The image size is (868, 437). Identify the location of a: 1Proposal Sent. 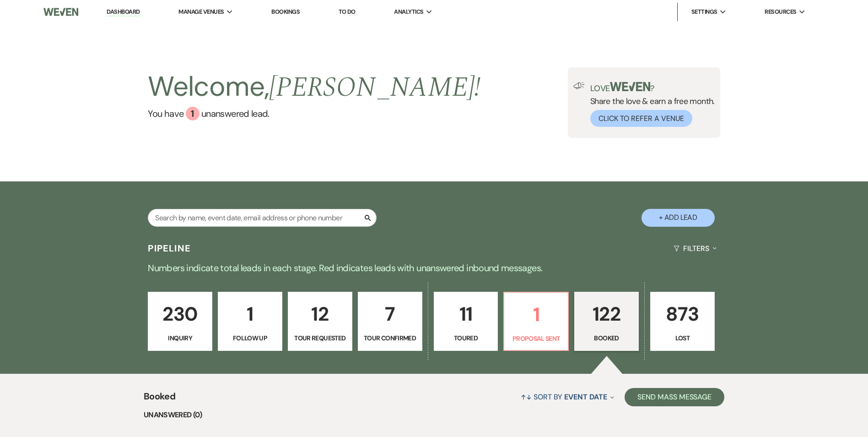
(536, 321).